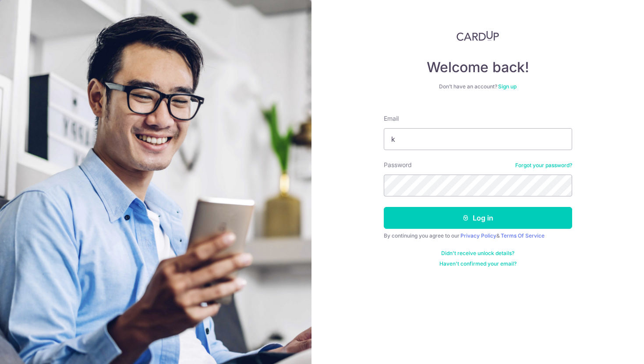  Describe the element at coordinates (478, 218) in the screenshot. I see `button: Log in` at that location.